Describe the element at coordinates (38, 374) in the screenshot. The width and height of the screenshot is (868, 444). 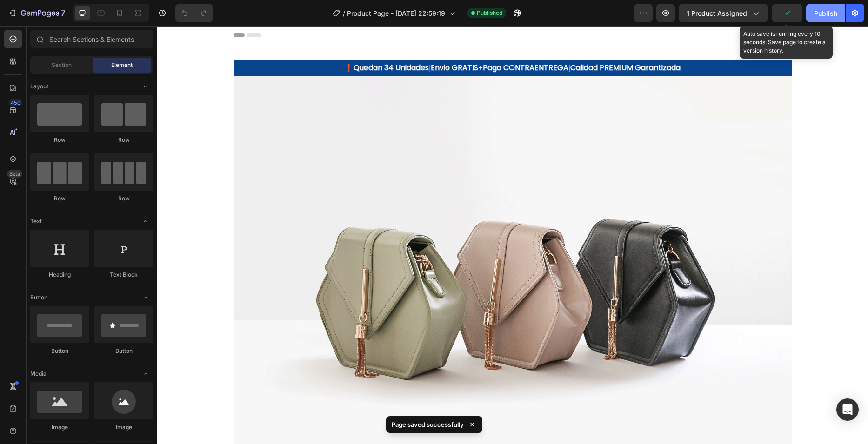
I see `span: Media` at that location.